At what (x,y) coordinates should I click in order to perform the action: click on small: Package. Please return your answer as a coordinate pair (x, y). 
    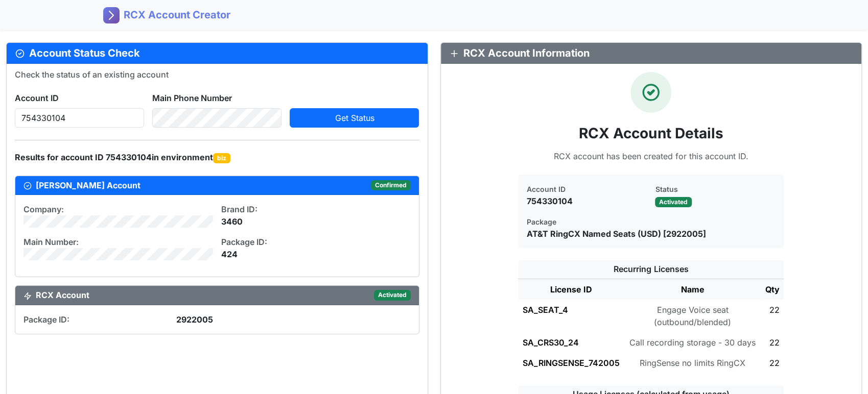
    Looking at the image, I should click on (541, 222).